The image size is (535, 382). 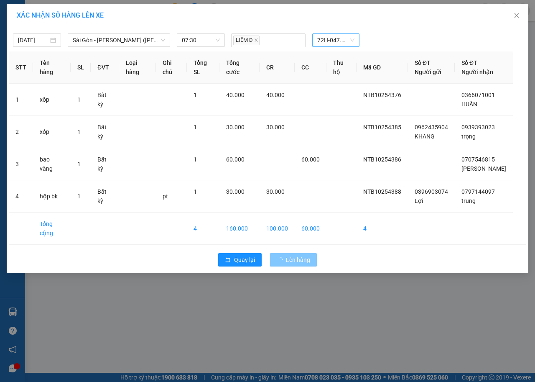 I want to click on span: loading, so click(x=281, y=260).